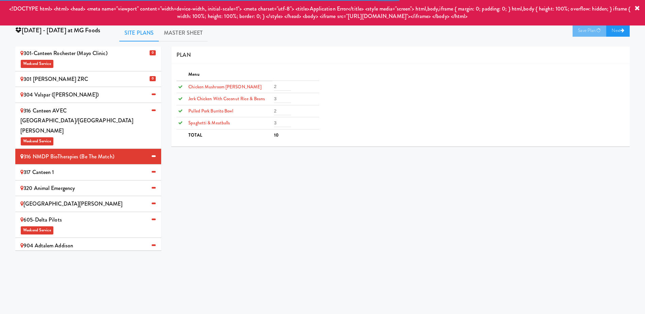 Image resolution: width=645 pixels, height=314 pixels. Describe the element at coordinates (88, 58) in the screenshot. I see `li: 0 301-Canteen Rochester (Mayo Clinic)Weekend Service` at that location.